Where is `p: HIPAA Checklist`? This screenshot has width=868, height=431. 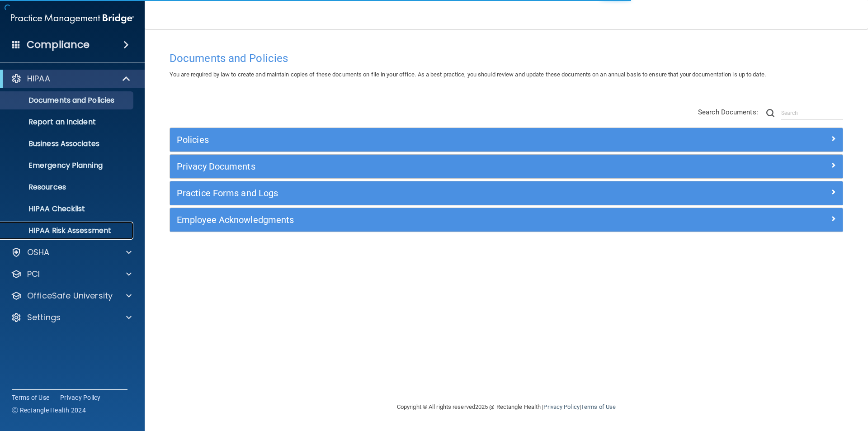
p: HIPAA Checklist is located at coordinates (67, 209).